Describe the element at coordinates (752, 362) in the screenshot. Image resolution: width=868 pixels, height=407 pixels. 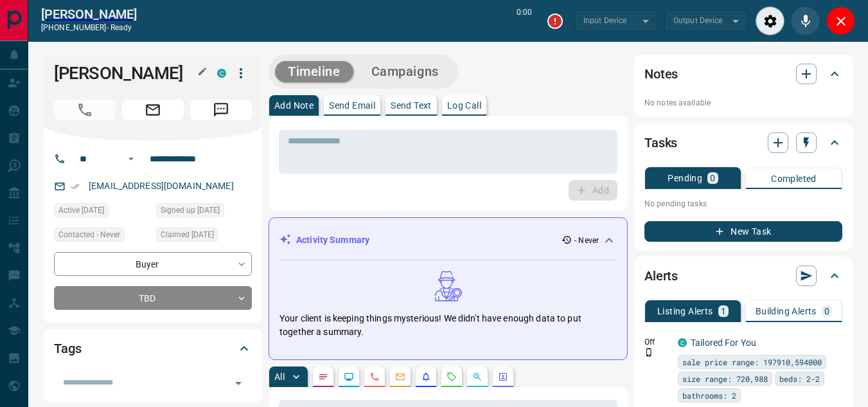
I see `span: sale price range: 197910,594000` at that location.